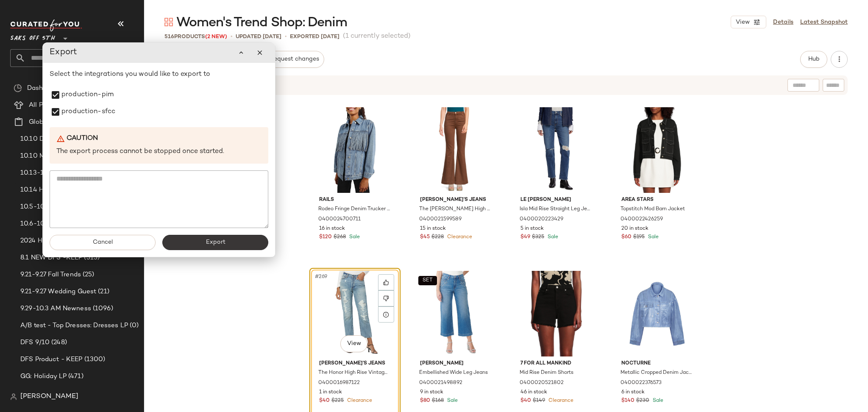 This screenshot has height=412, width=868. I want to click on span: $80, so click(425, 402).